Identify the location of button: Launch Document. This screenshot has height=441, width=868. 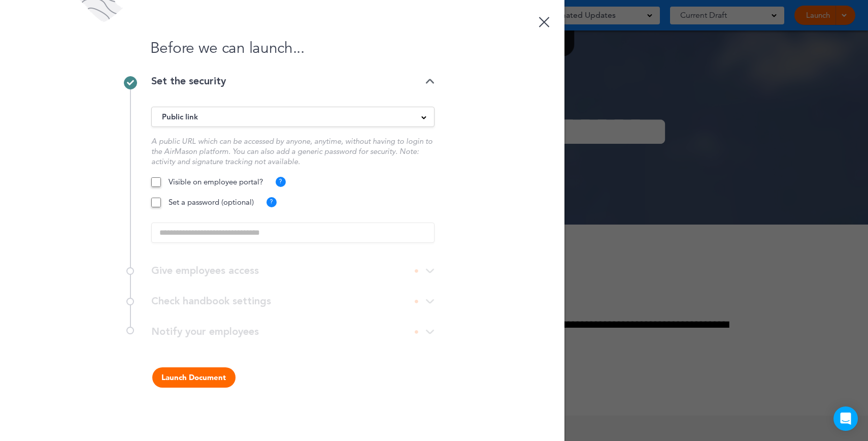
(194, 377).